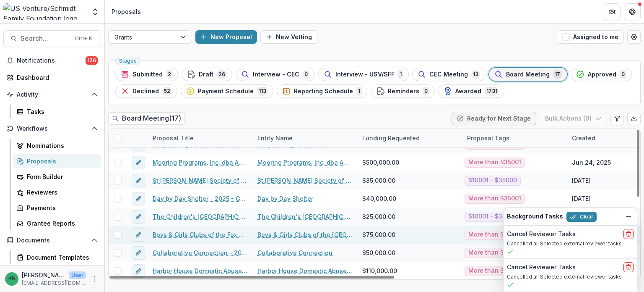 This screenshot has width=644, height=292. I want to click on button: Interview - CEC0, so click(275, 75).